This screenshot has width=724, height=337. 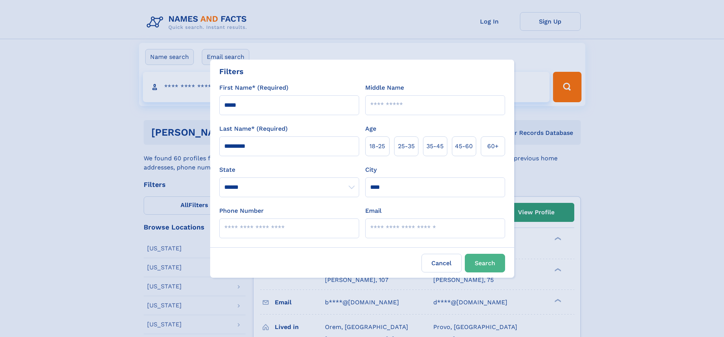 I want to click on label: State, so click(x=289, y=170).